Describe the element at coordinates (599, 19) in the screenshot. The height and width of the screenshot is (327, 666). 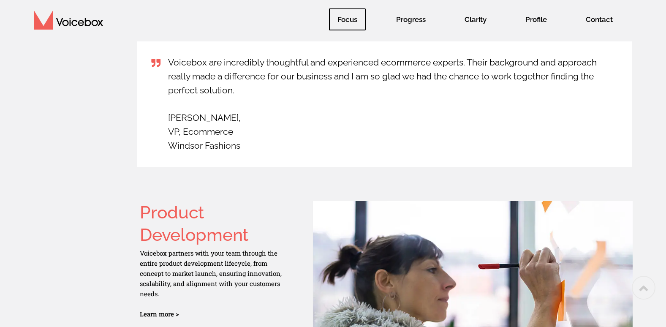
I see `span: Contact` at that location.